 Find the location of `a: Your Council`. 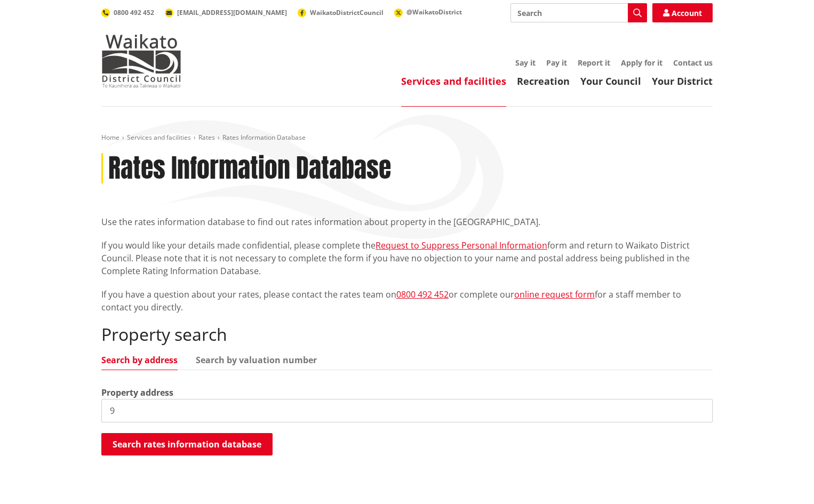

a: Your Council is located at coordinates (611, 81).